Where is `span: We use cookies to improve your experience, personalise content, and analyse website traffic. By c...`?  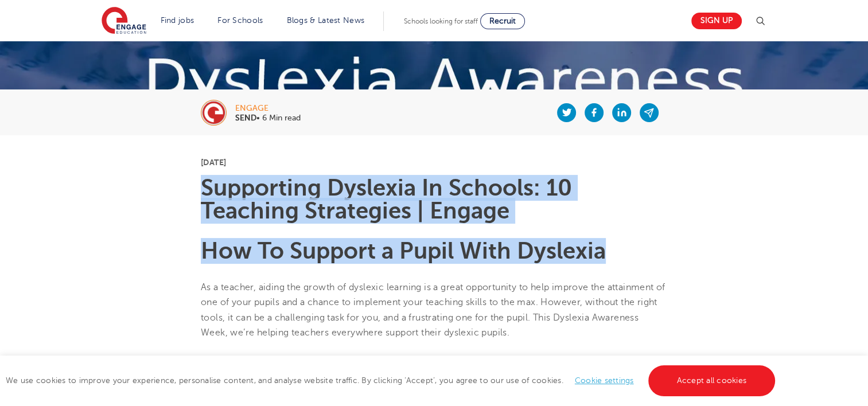 span: We use cookies to improve your experience, personalise content, and analyse website traffic. By c... is located at coordinates (392, 380).